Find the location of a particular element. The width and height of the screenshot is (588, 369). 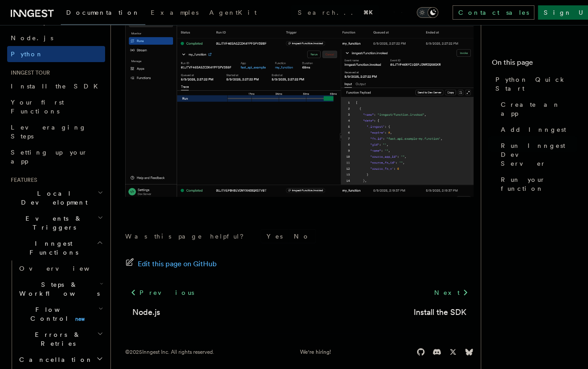

span: Local Development is located at coordinates (53, 198).